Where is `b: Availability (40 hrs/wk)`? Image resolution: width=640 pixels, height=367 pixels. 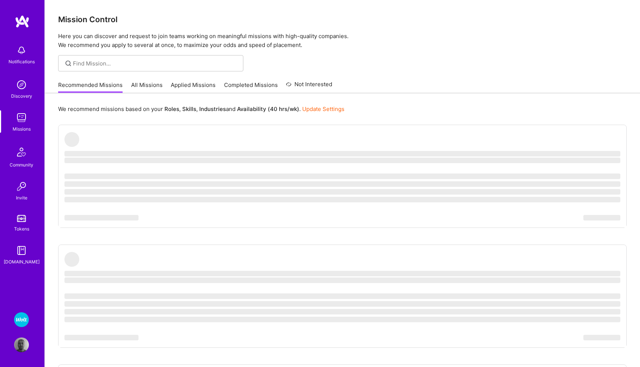
b: Availability (40 hrs/wk) is located at coordinates (268, 109).